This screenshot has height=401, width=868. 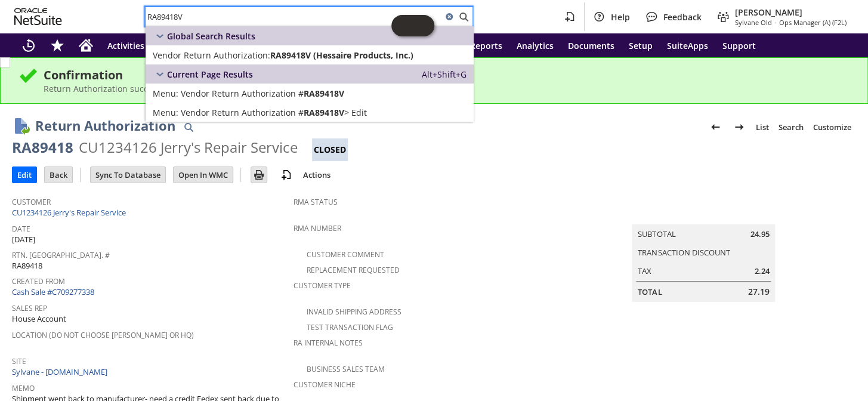 What do you see at coordinates (739, 127) in the screenshot?
I see `img: Next` at bounding box center [739, 127].